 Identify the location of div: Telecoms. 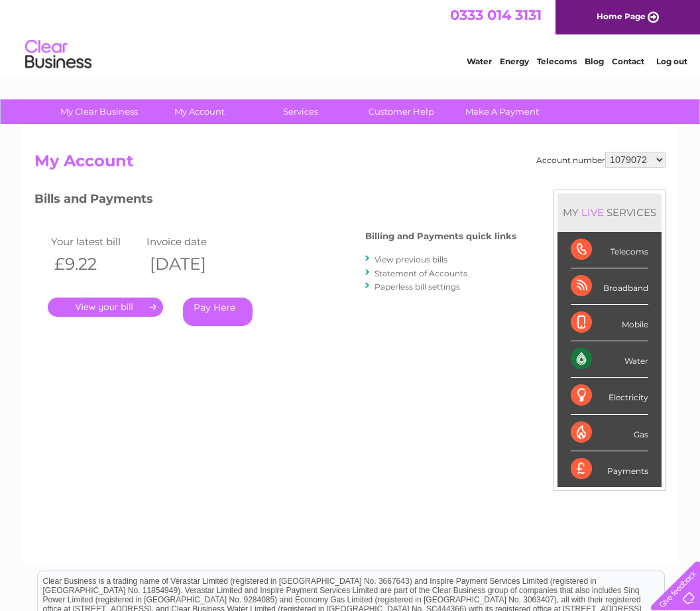
(609, 250).